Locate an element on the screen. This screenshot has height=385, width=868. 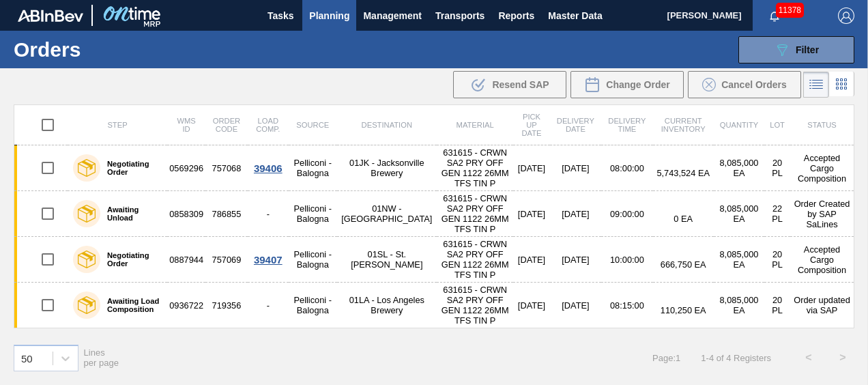
td: 0569296 is located at coordinates (186, 168).